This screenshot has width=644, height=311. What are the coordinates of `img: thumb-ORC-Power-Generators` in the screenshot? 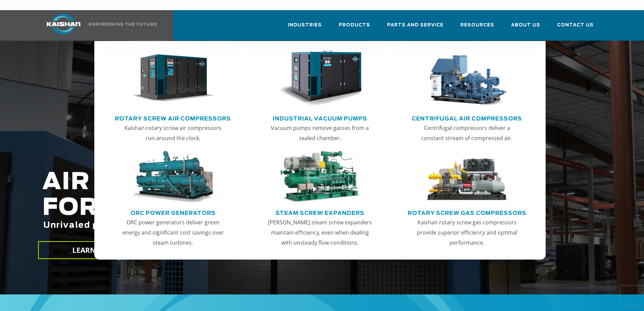 It's located at (173, 177).